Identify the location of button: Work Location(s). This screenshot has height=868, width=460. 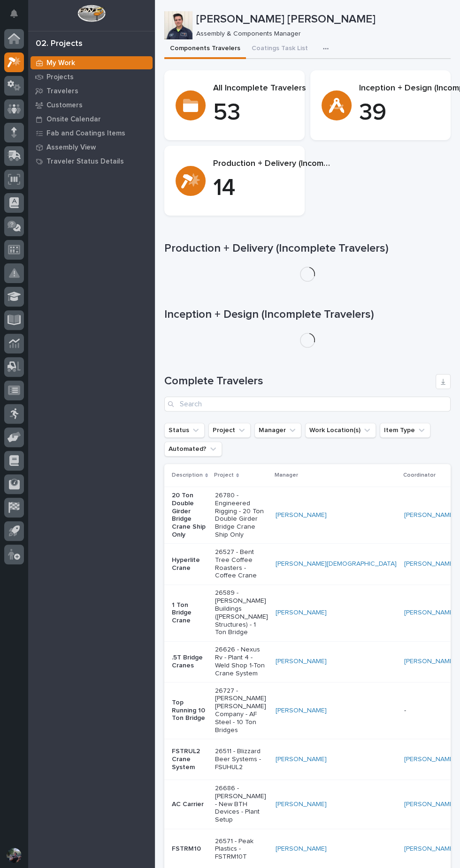
(340, 430).